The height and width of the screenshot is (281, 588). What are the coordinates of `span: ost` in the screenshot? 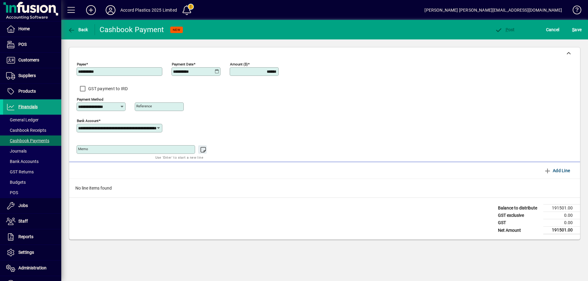 It's located at (505, 30).